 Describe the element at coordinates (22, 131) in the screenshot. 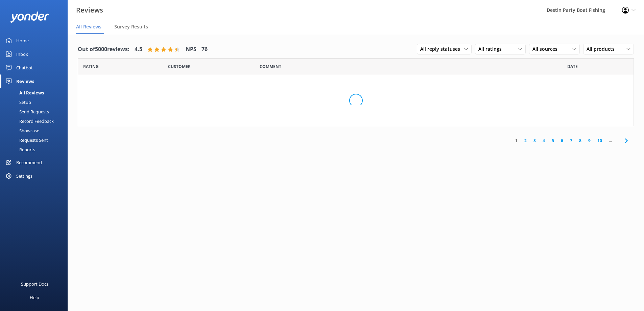

I see `div: Showcase` at that location.